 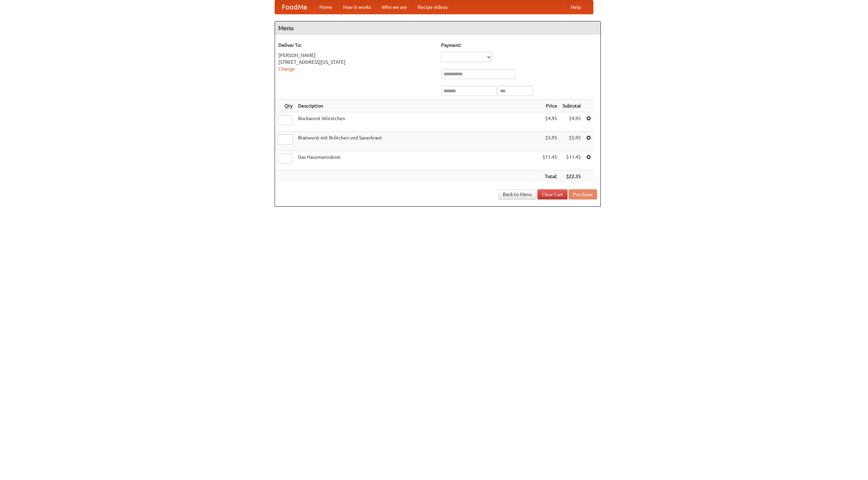 I want to click on th: Price, so click(x=550, y=106).